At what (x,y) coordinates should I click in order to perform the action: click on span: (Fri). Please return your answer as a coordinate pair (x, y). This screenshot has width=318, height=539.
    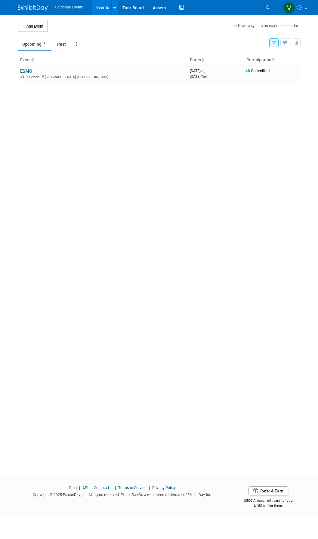
    Looking at the image, I should click on (203, 71).